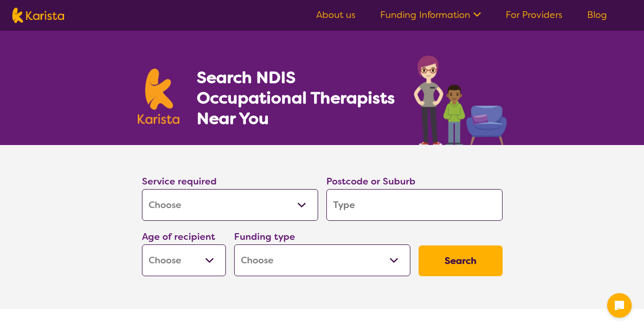  Describe the element at coordinates (414, 205) in the screenshot. I see `input: Type` at that location.